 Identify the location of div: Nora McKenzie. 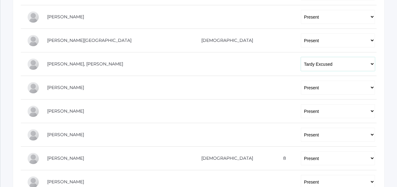
(33, 158).